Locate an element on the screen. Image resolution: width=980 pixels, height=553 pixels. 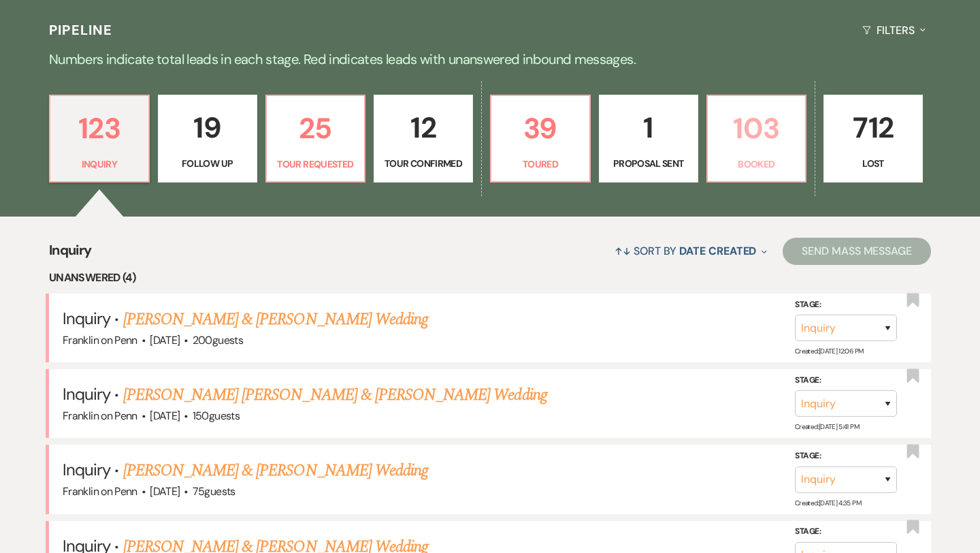
h3: Pipeline is located at coordinates (81, 30).